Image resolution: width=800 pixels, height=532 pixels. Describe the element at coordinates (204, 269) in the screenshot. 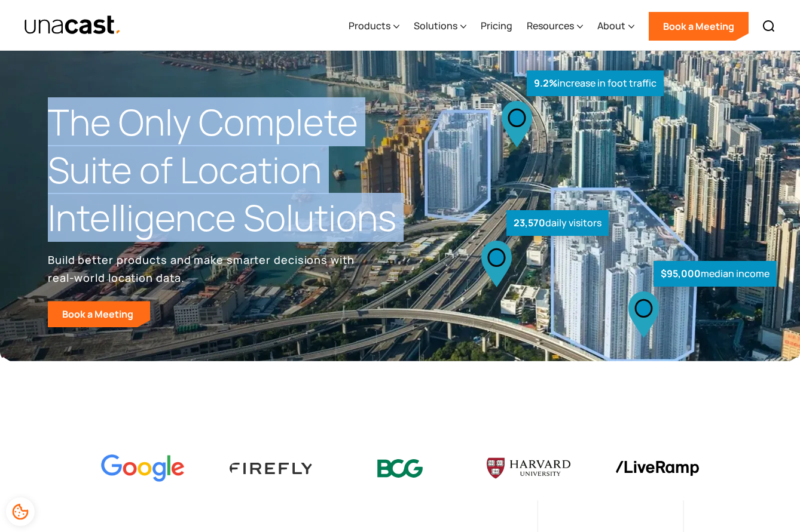

I see `p: Build better products and make smarter decisions with real-world location data.` at that location.